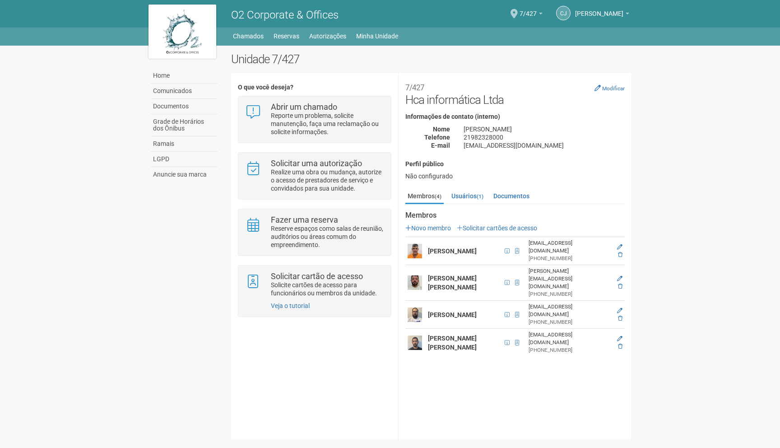 This screenshot has width=780, height=448. I want to click on a: Solicitar cartões de acesso, so click(497, 228).